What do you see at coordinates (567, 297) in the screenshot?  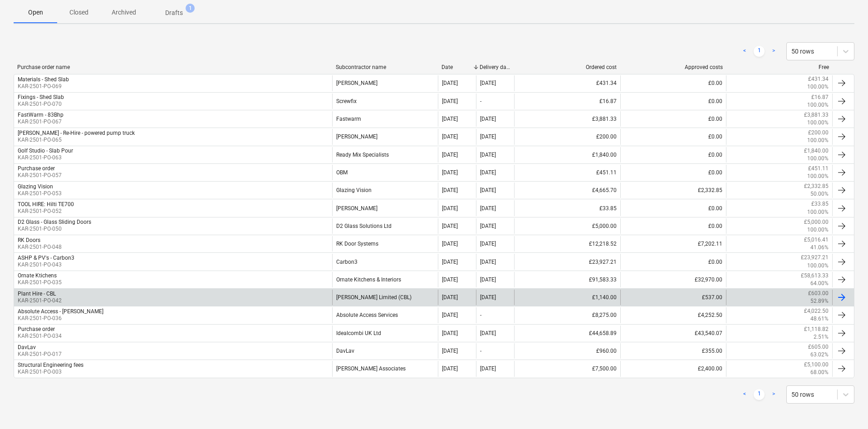 I see `div: £1,140.00` at bounding box center [567, 297].